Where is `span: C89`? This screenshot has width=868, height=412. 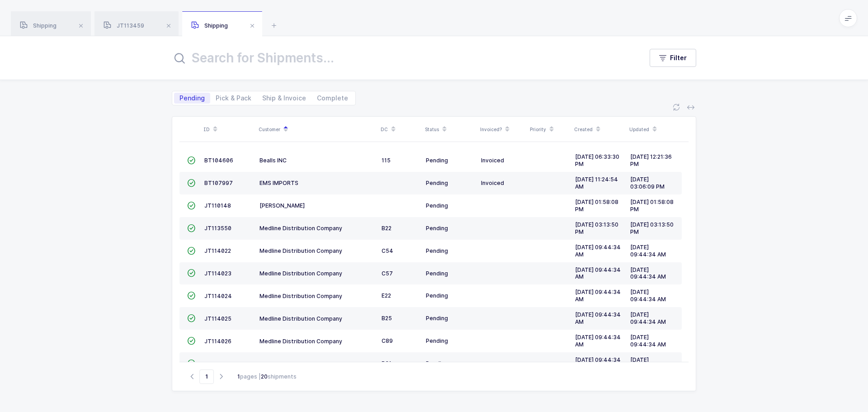 span: C89 is located at coordinates (387, 340).